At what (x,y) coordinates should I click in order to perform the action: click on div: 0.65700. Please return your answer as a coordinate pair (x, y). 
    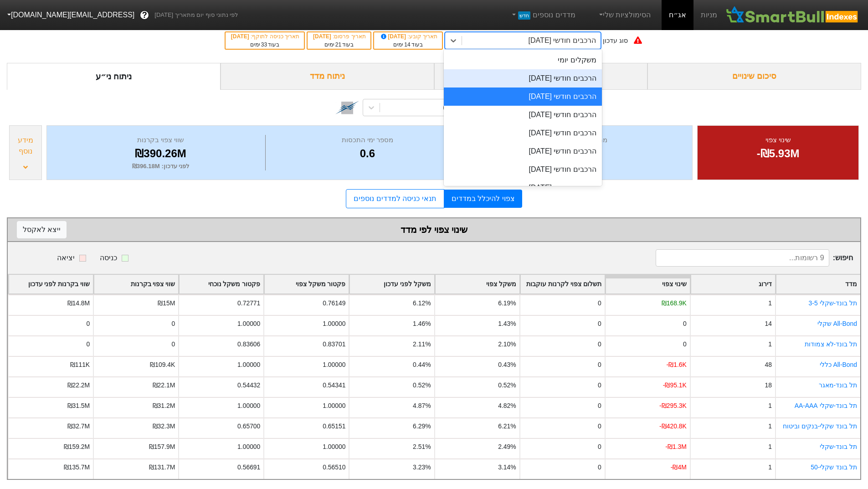
    Looking at the image, I should click on (249, 426).